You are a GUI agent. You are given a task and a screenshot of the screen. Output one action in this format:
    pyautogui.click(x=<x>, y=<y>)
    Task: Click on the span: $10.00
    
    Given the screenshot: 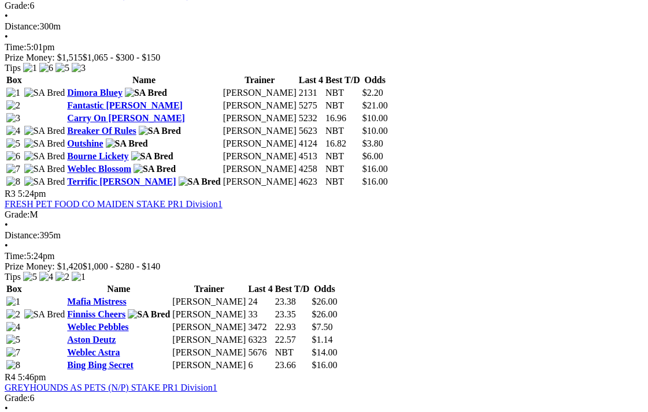 What is the action you would take?
    pyautogui.click(x=375, y=118)
    